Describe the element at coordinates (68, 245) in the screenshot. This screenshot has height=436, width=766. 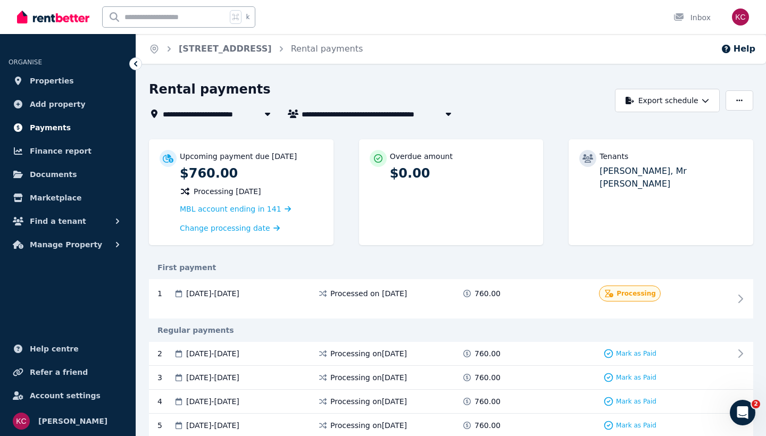
I see `button: Manage Property` at that location.